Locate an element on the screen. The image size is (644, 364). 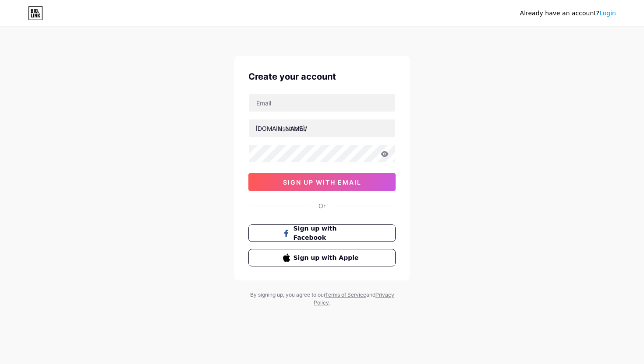
input: Email is located at coordinates (322, 103).